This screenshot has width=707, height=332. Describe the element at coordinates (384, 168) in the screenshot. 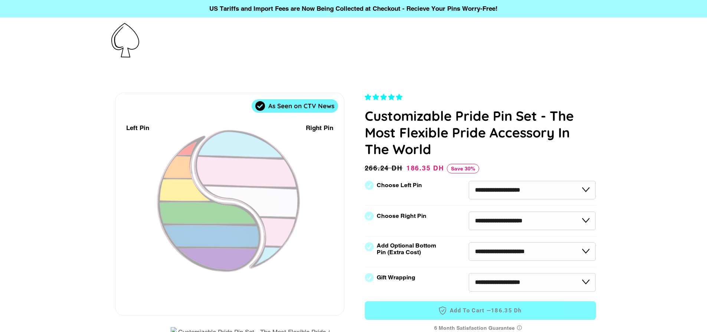

I see `span: 266.24 dh` at that location.